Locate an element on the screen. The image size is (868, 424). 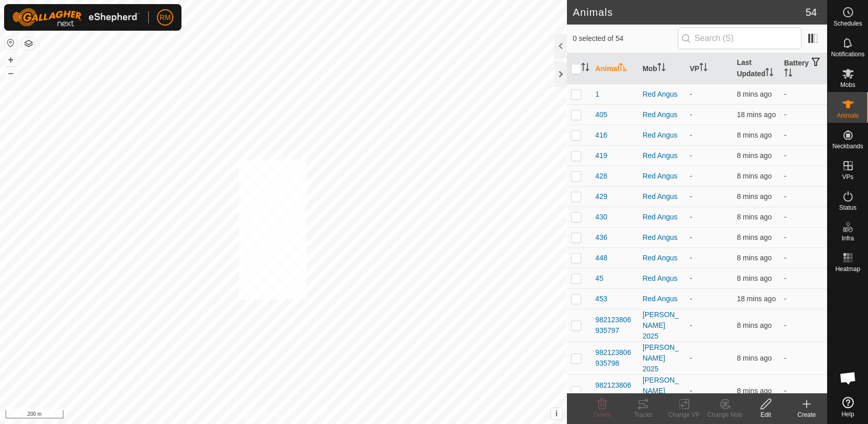
span: Delete is located at coordinates (602, 415).